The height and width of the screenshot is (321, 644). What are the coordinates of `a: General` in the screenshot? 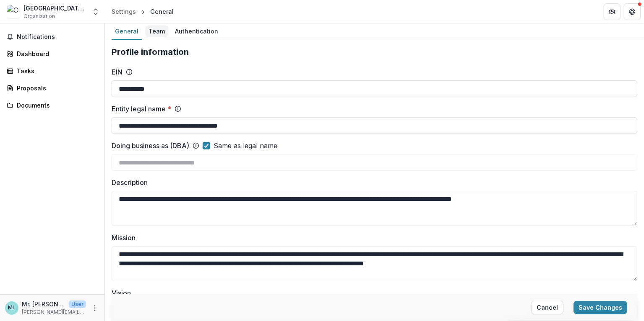 It's located at (127, 31).